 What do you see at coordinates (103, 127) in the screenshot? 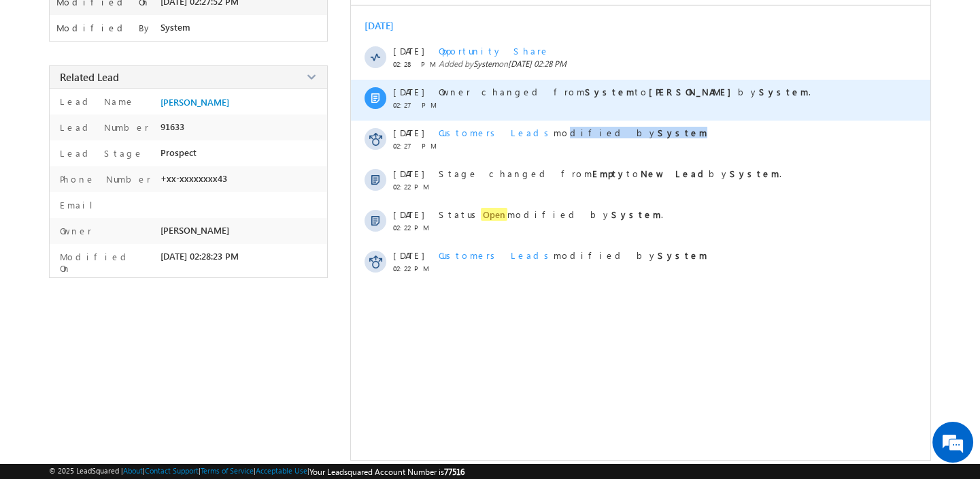
I see `label: Lead Number` at bounding box center [103, 127].